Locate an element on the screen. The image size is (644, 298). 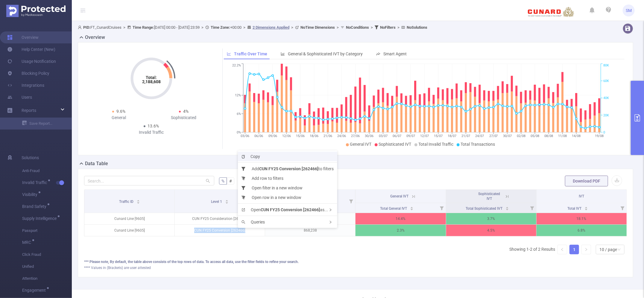
i: icon: left is located at coordinates (562, 250).